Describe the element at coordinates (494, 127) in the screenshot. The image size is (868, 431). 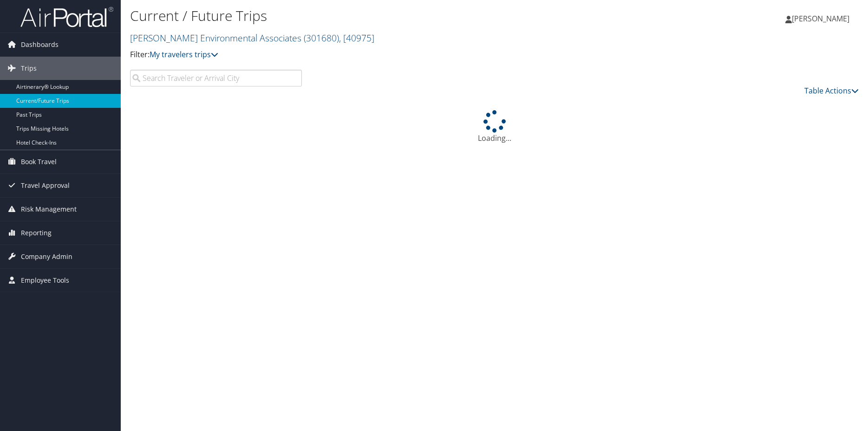
I see `div: Loading...` at that location.